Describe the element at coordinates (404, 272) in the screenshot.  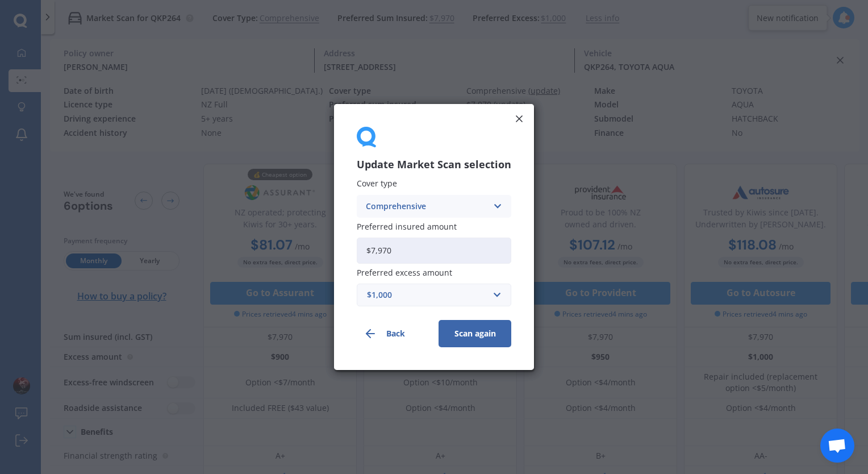
I see `span: Preferred excess amount` at that location.